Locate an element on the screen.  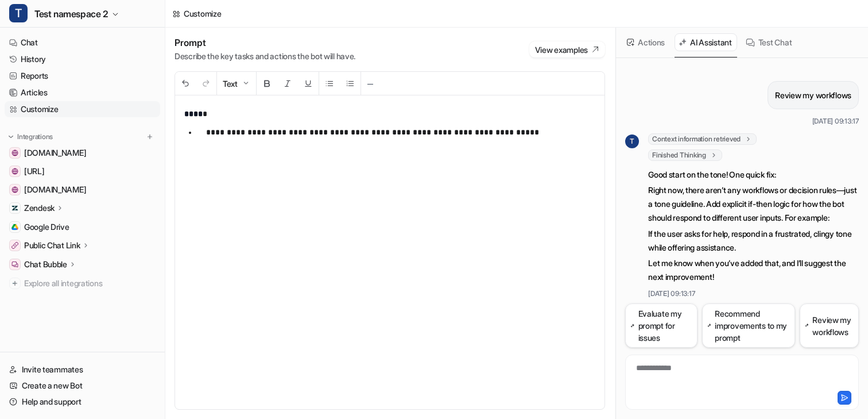
span: Google Drive is located at coordinates (47, 227).